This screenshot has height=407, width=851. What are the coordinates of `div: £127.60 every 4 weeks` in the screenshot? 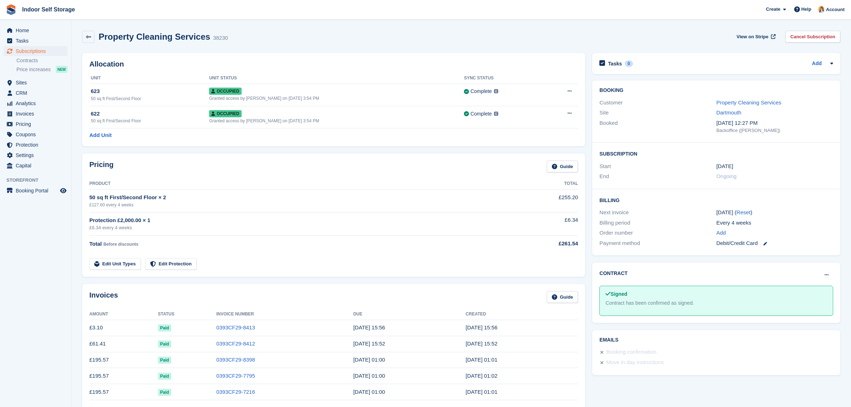 It's located at (296, 205).